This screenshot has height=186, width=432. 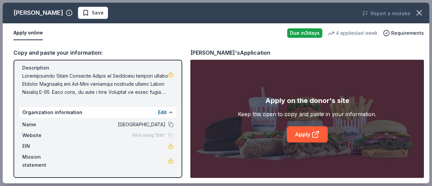 I want to click on div: Copy and paste your information:, so click(x=98, y=53).